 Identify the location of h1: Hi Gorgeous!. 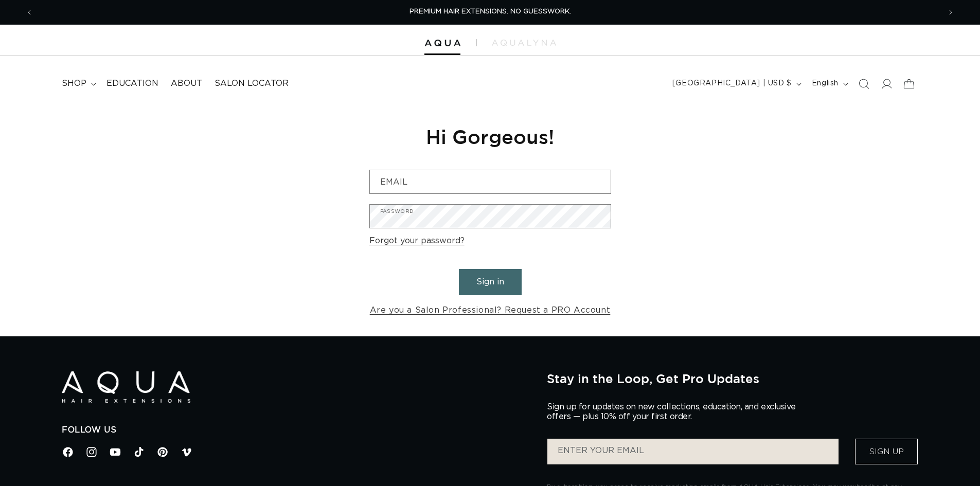
(490, 136).